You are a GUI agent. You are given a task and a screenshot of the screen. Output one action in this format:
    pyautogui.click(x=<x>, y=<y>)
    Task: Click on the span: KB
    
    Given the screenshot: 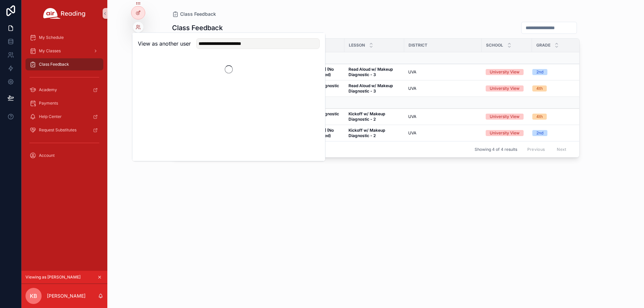 What is the action you would take?
    pyautogui.click(x=33, y=296)
    